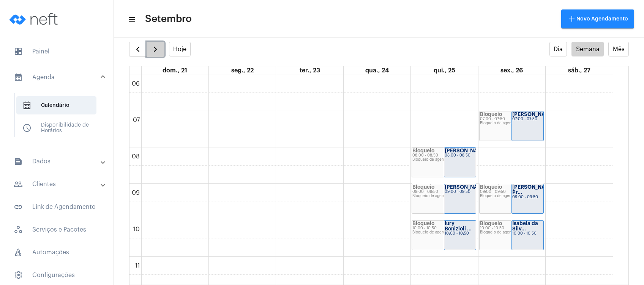  Describe the element at coordinates (57, 252) in the screenshot. I see `span: Automações` at that location.